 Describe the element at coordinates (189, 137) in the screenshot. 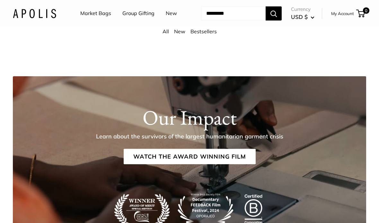

I see `p: Learn about the survivors of the largest humanitarian garment crisis` at that location.